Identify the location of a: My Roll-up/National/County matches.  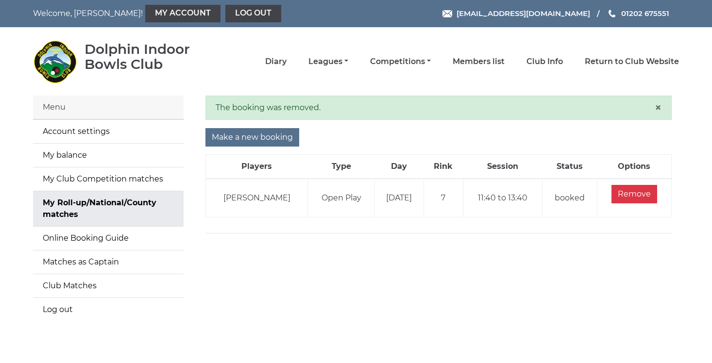
(108, 209).